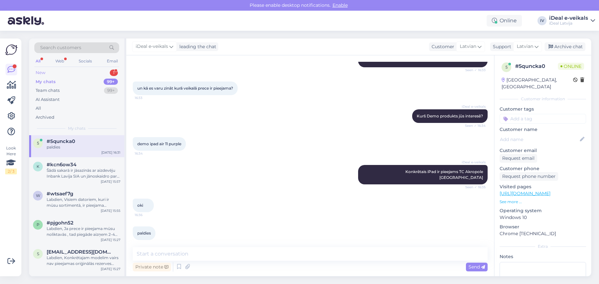 The image size is (599, 284). Describe the element at coordinates (572, 21) in the screenshot. I see `a: iDeal e-veikalsiDeal Latvija` at that location.